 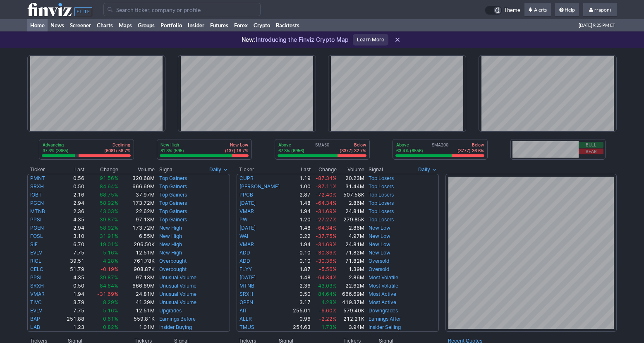 What do you see at coordinates (567, 10) in the screenshot?
I see `a: Help` at bounding box center [567, 10].